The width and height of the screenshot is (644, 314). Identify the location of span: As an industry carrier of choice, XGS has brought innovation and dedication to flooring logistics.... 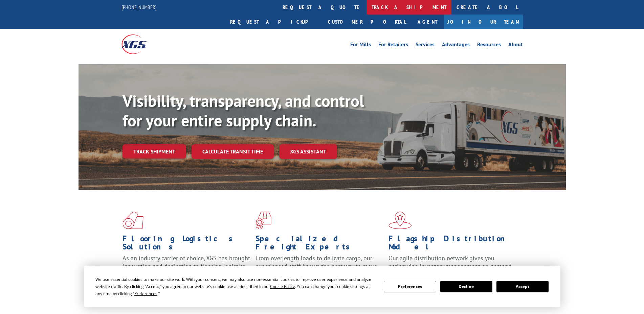
(186, 266).